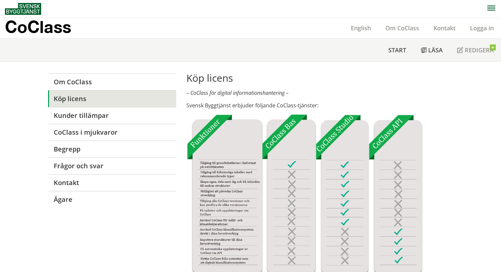 Image resolution: width=501 pixels, height=272 pixels. What do you see at coordinates (436, 50) in the screenshot?
I see `span: Läsa` at bounding box center [436, 50].